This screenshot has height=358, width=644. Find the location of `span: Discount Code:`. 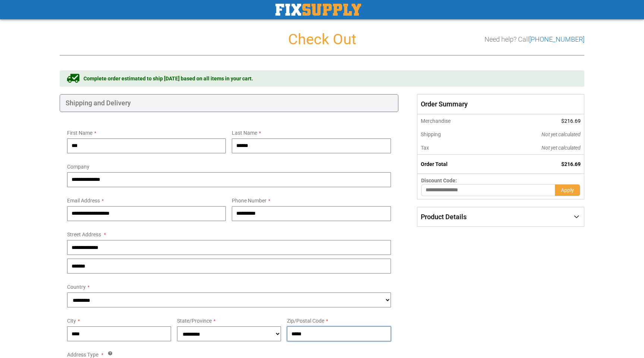

span: Discount Code: is located at coordinates (439, 181).